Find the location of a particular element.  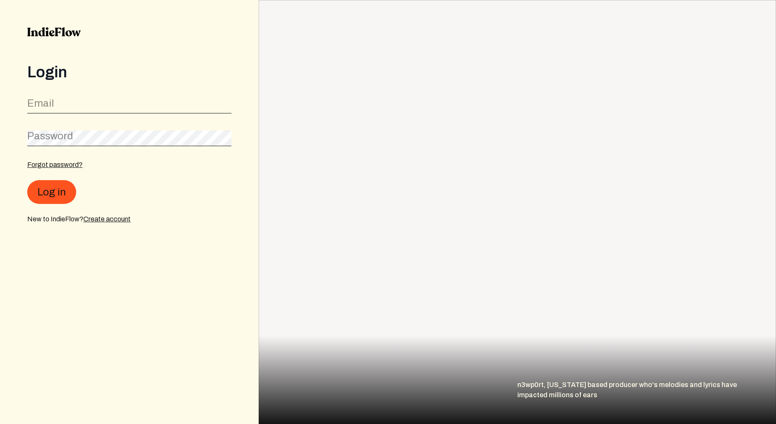

div: New to IndieFlow? is located at coordinates (129, 219).